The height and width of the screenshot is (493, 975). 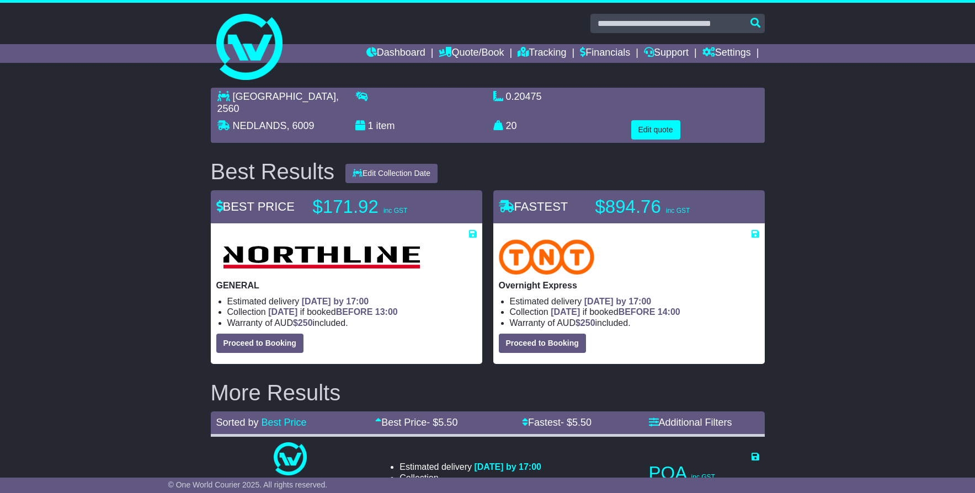 What do you see at coordinates (542, 54) in the screenshot?
I see `a: Tracking` at bounding box center [542, 54].